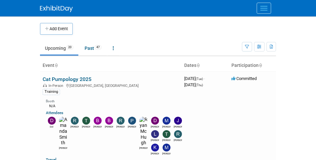 This screenshot has width=316, height=160. What do you see at coordinates (56, 65) in the screenshot?
I see `a: Sort by Event Name` at bounding box center [56, 65].